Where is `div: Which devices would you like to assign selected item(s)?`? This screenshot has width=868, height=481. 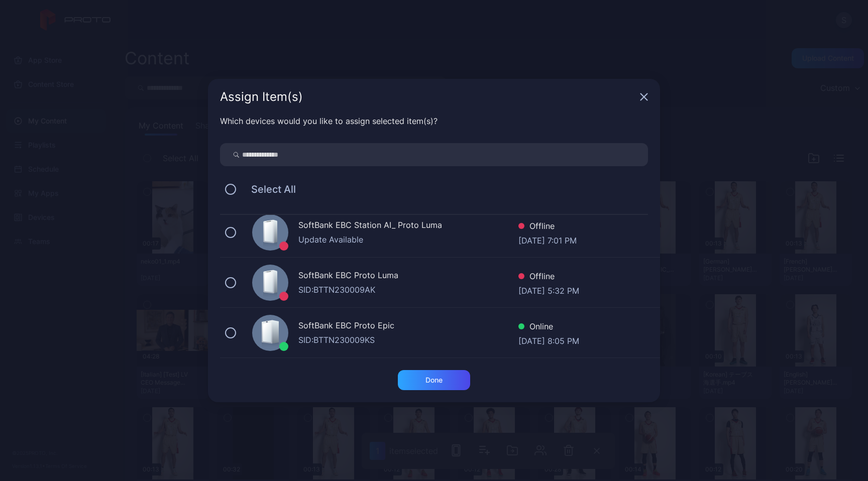
div: Which devices would you like to assign selected item(s)? is located at coordinates (434, 121).